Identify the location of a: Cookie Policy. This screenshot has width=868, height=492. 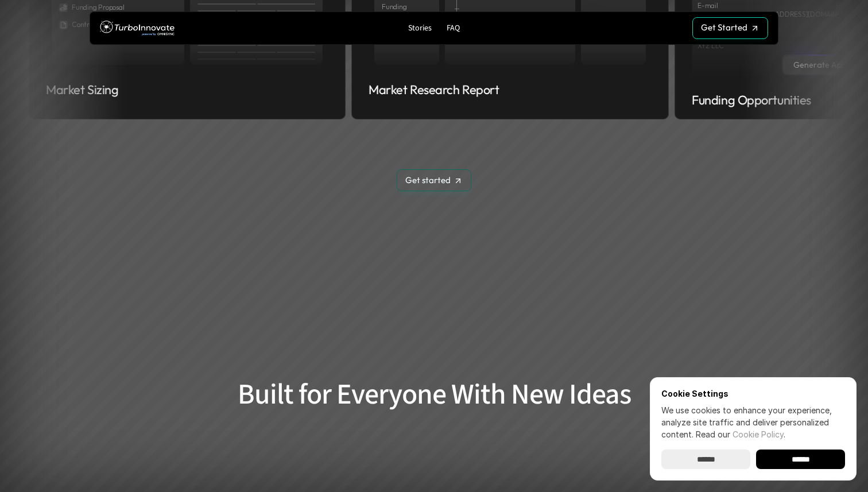
(758, 434).